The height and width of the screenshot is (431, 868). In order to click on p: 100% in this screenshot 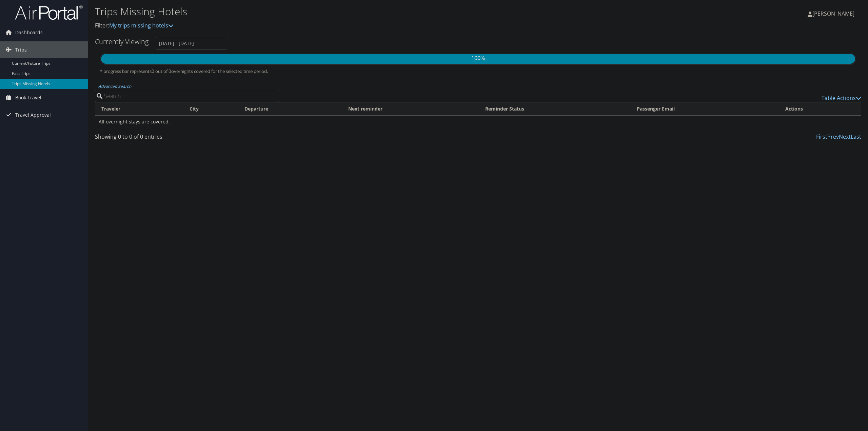, I will do `click(478, 58)`.